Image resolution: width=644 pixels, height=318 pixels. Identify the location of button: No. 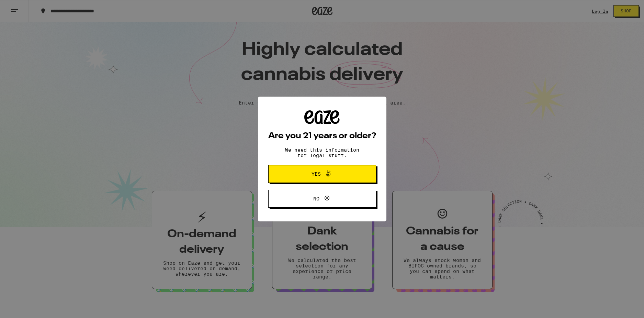
(322, 199).